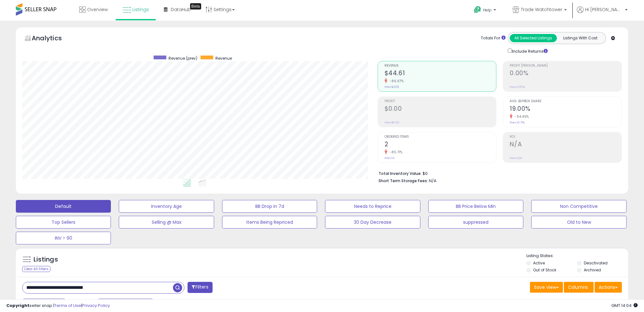  What do you see at coordinates (392, 122) in the screenshot?
I see `small: Prev: $0.00` at bounding box center [392, 122].